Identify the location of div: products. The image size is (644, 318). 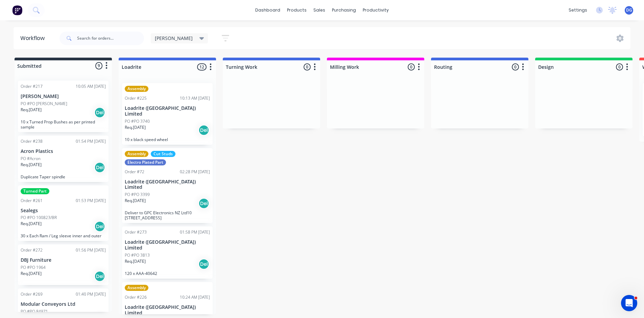
(297, 10).